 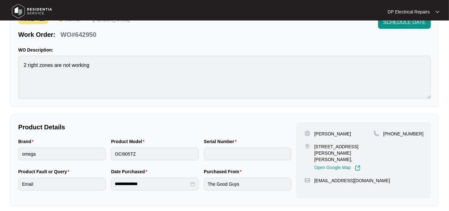 I want to click on img: Link-External, so click(x=358, y=168).